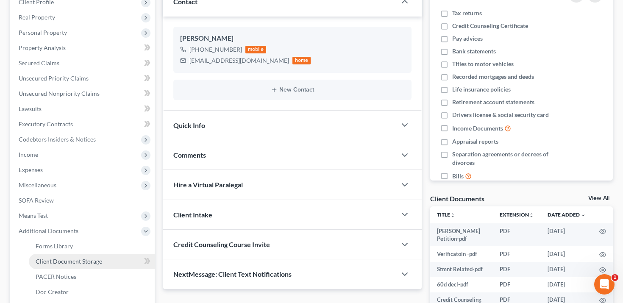  I want to click on a: Property Analysis, so click(83, 48).